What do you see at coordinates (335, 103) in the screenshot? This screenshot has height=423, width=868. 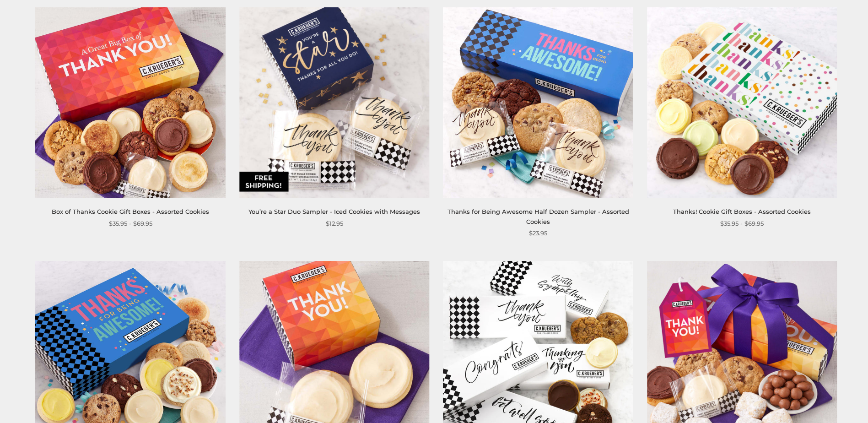 I see `img: You’re a Star Duo Sampler - Iced Cookies with Messages` at bounding box center [335, 103].